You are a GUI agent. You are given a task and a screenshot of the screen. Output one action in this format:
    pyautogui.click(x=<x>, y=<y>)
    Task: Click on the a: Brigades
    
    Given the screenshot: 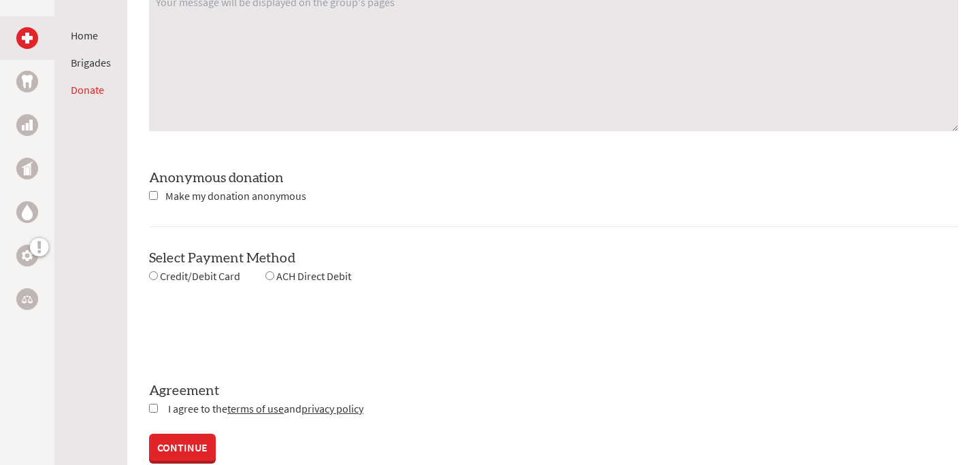 What is the action you would take?
    pyautogui.click(x=91, y=63)
    